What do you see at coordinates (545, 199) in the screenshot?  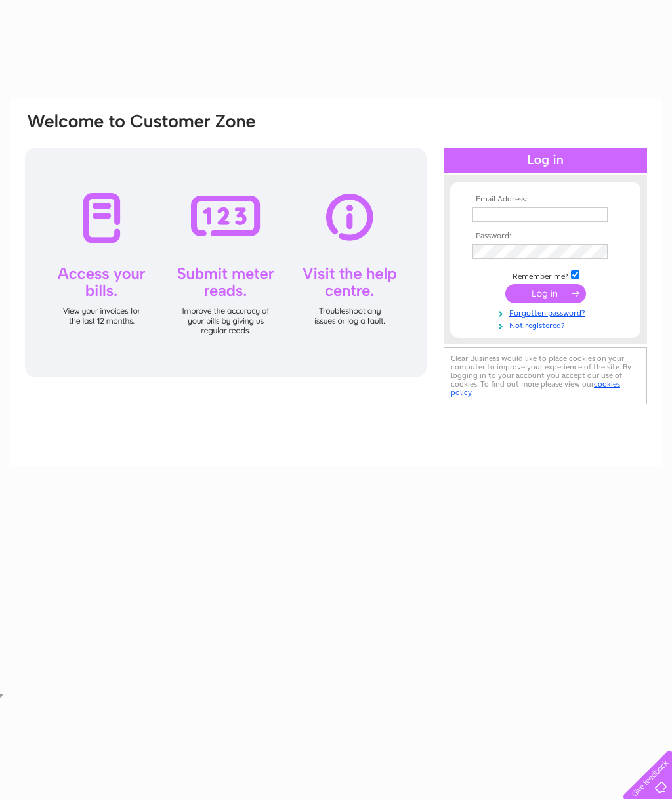 I see `th: Email Address:` at bounding box center [545, 199].